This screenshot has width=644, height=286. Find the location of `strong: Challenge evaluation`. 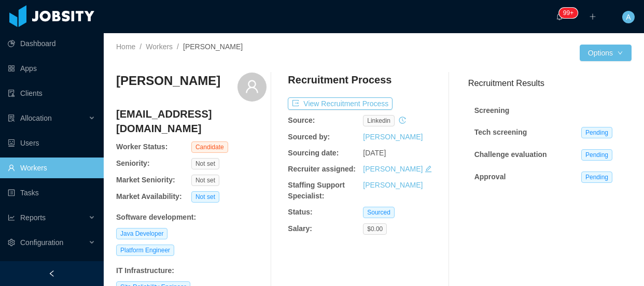

strong: Challenge evaluation is located at coordinates (511, 154).